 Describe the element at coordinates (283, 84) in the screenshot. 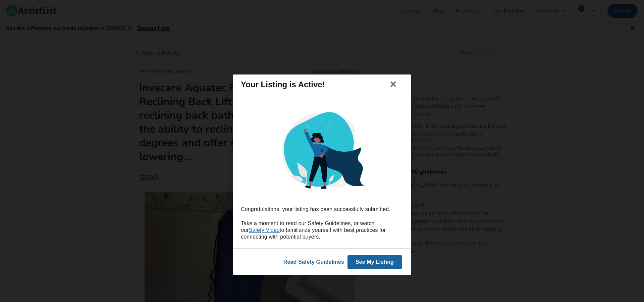

I see `div: Your Listing is Active!` at that location.